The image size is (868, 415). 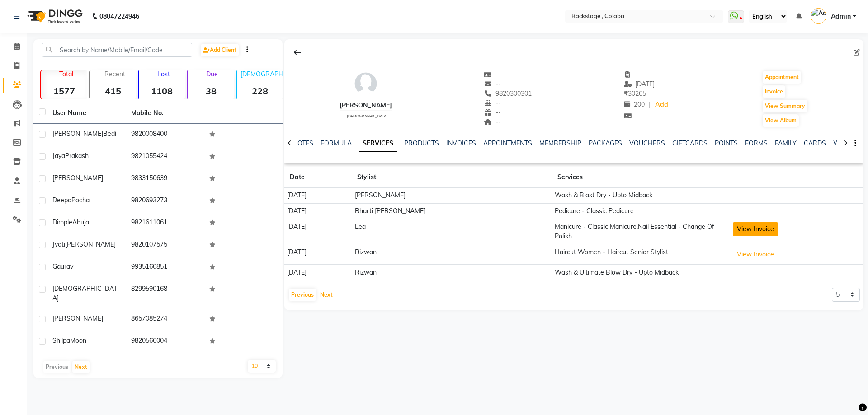 What do you see at coordinates (421, 143) in the screenshot?
I see `a: PRODUCTS` at bounding box center [421, 143].